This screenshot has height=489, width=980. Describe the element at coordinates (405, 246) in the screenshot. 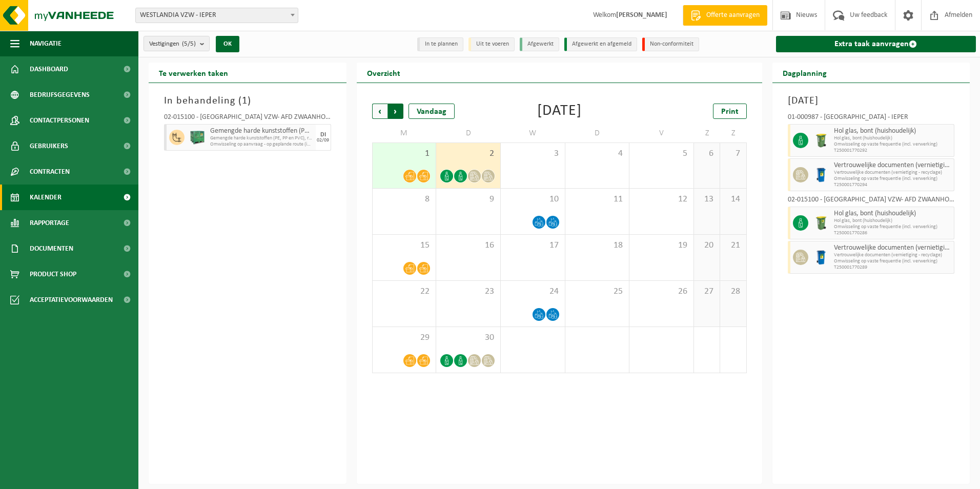

I see `span: 15` at that location.